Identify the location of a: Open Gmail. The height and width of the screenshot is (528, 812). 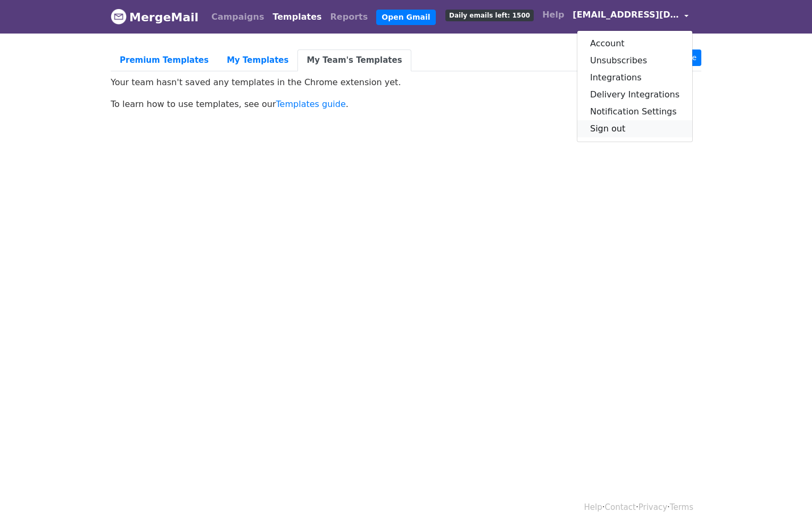
(405, 17).